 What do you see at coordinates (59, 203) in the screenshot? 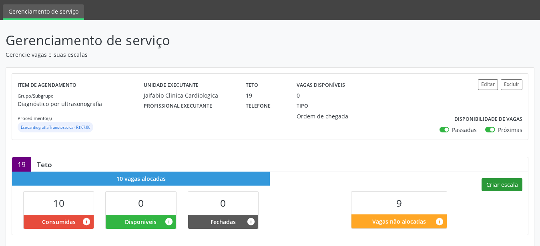
I see `span: 10` at bounding box center [59, 203].